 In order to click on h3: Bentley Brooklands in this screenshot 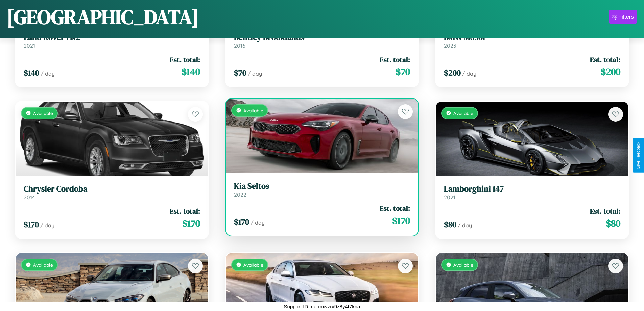, I will do `click(322, 37)`.